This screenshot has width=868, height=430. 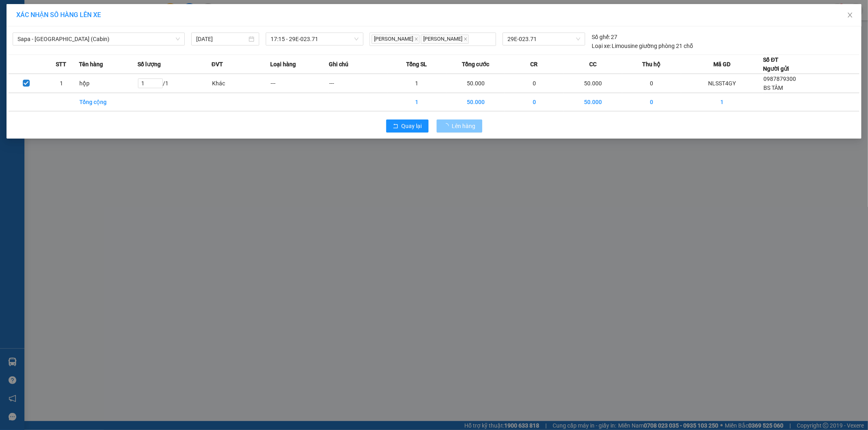 What do you see at coordinates (417, 64) in the screenshot?
I see `span: Tổng SL` at bounding box center [417, 64].